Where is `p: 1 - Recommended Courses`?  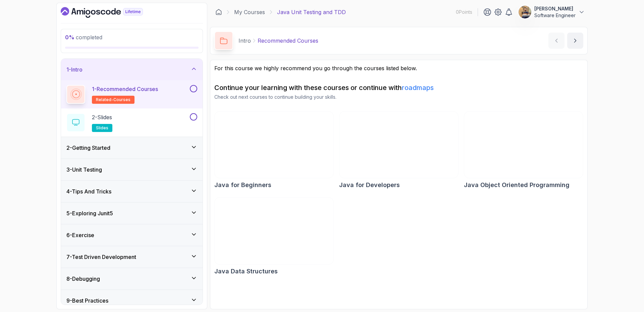 p: 1 - Recommended Courses is located at coordinates (125, 89).